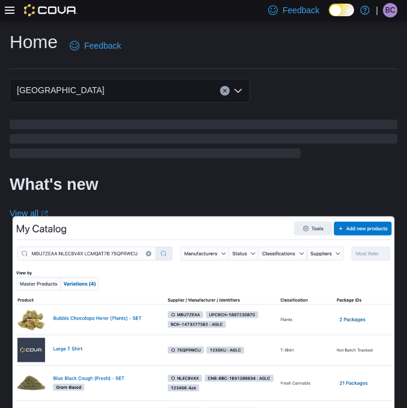 The height and width of the screenshot is (408, 407). What do you see at coordinates (45, 214) in the screenshot?
I see `svg: External link` at bounding box center [45, 214].